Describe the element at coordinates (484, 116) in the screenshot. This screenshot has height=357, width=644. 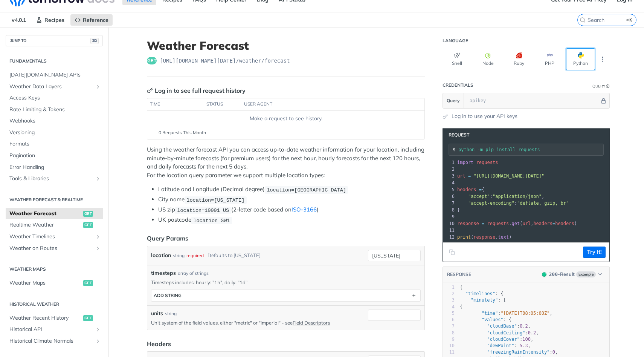
I see `a: Log in to use your API keys` at that location.